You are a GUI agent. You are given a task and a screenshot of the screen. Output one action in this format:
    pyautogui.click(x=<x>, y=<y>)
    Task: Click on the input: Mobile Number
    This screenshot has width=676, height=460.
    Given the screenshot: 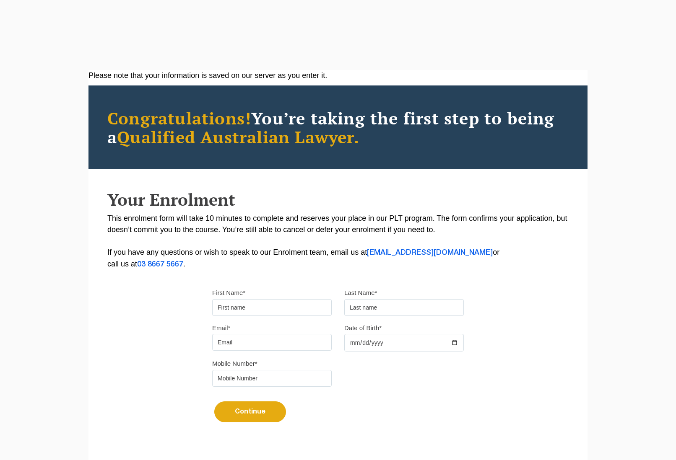 What is the action you would take?
    pyautogui.click(x=272, y=378)
    